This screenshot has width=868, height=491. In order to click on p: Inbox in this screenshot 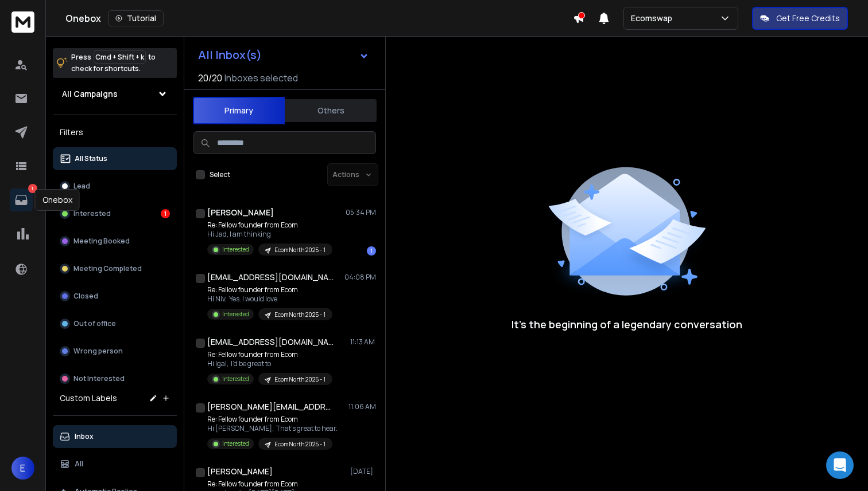, I will do `click(84, 437)`.